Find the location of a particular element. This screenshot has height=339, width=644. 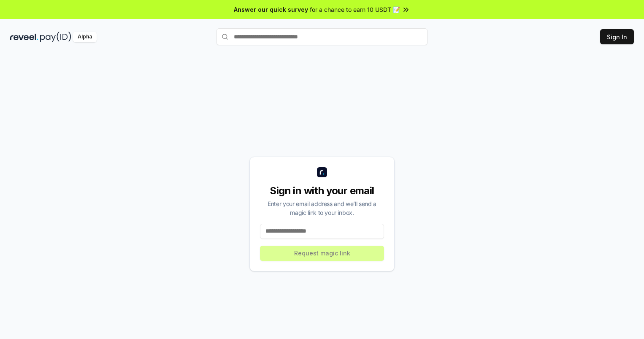

button: Sign In is located at coordinates (617, 37).